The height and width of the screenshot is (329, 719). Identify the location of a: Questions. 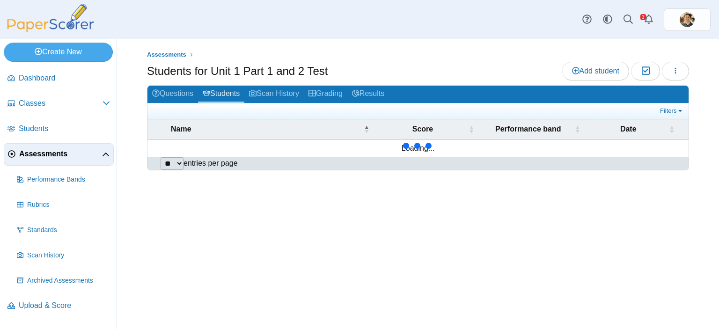
(173, 94).